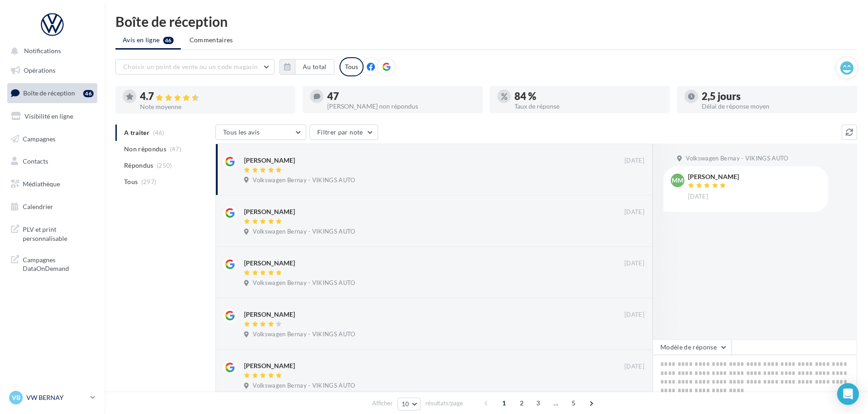 This screenshot has height=414, width=868. I want to click on button: 10, so click(409, 404).